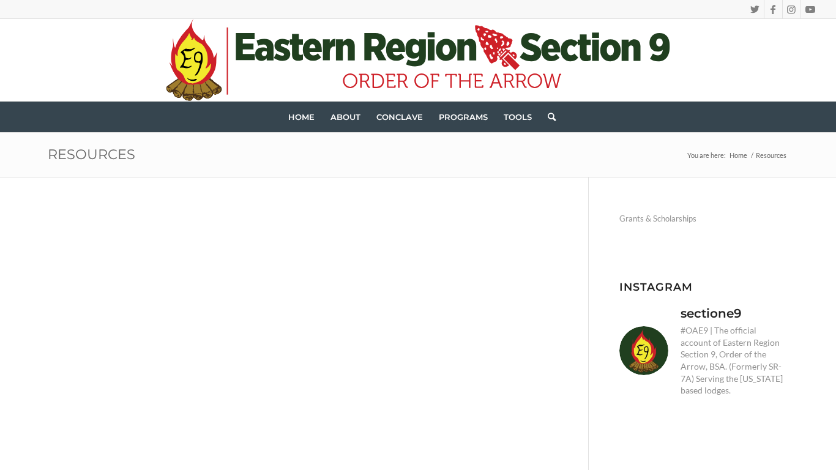  I want to click on span: Conclave, so click(400, 117).